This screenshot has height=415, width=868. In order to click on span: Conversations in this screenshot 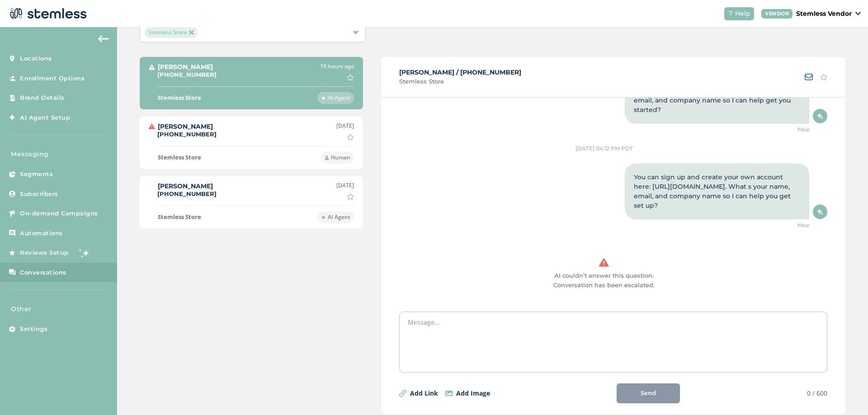, I will do `click(43, 273)`.